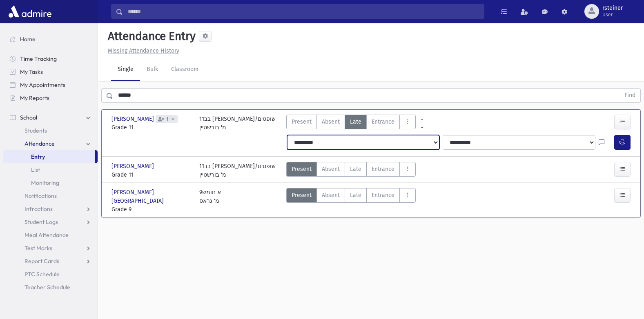  What do you see at coordinates (210, 201) in the screenshot?
I see `div: 9א חומש מ' גראס` at bounding box center [210, 201].